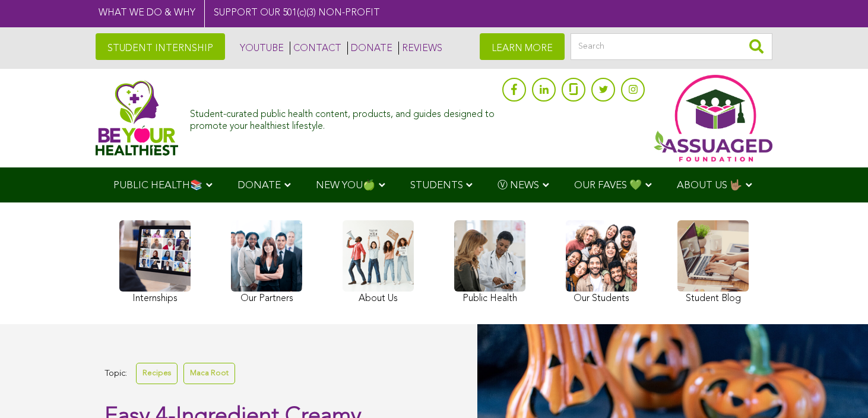 The height and width of the screenshot is (418, 868). I want to click on a: DONATE, so click(370, 48).